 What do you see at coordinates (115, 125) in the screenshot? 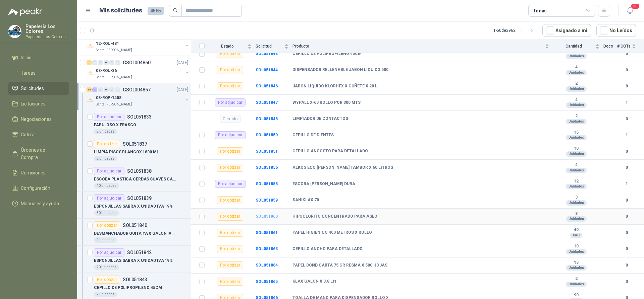
I see `p: FABULOSO X FRASCO` at bounding box center [115, 125].